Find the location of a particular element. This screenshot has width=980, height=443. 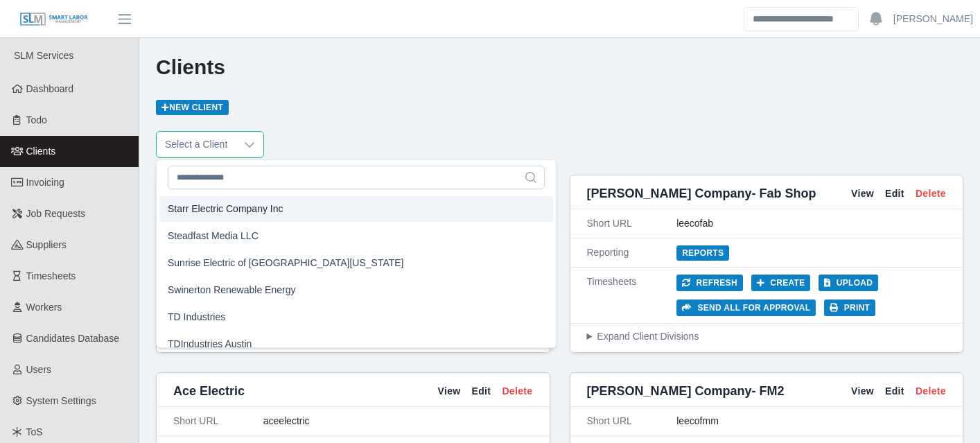

button: Print is located at coordinates (849, 308).